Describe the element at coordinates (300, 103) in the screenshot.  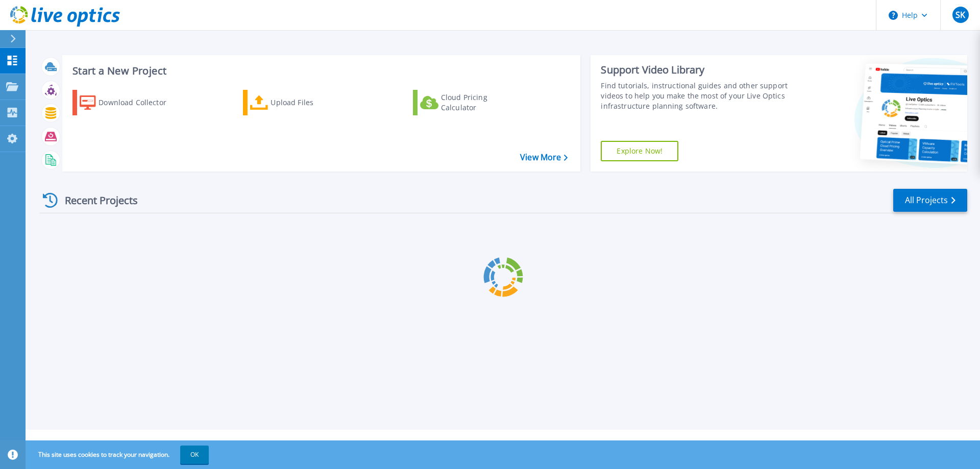
I see `a: Upload Files` at that location.